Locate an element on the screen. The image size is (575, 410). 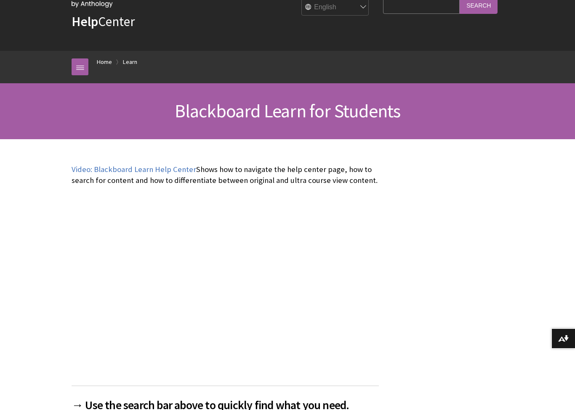
a: Video: Blackboard Learn Help Center is located at coordinates (134, 170).